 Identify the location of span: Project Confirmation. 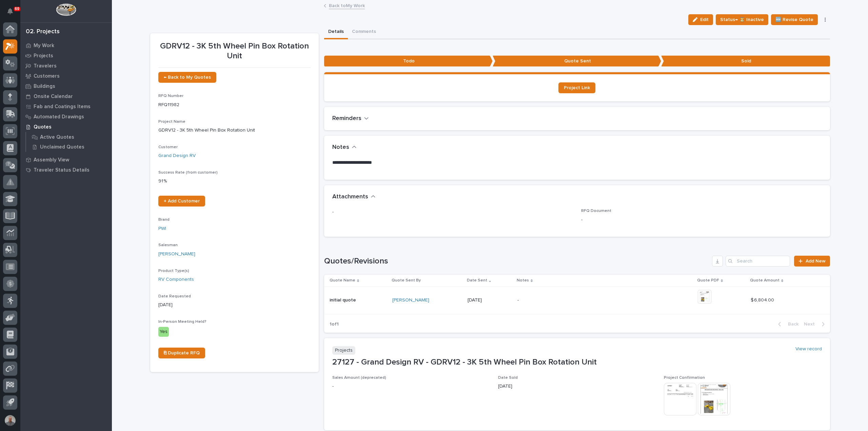
(684, 378).